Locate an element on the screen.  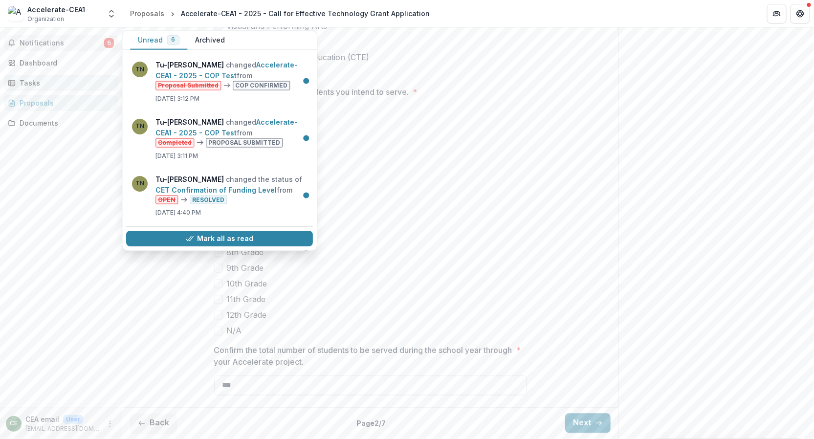
div: CEA email is located at coordinates (14, 423).